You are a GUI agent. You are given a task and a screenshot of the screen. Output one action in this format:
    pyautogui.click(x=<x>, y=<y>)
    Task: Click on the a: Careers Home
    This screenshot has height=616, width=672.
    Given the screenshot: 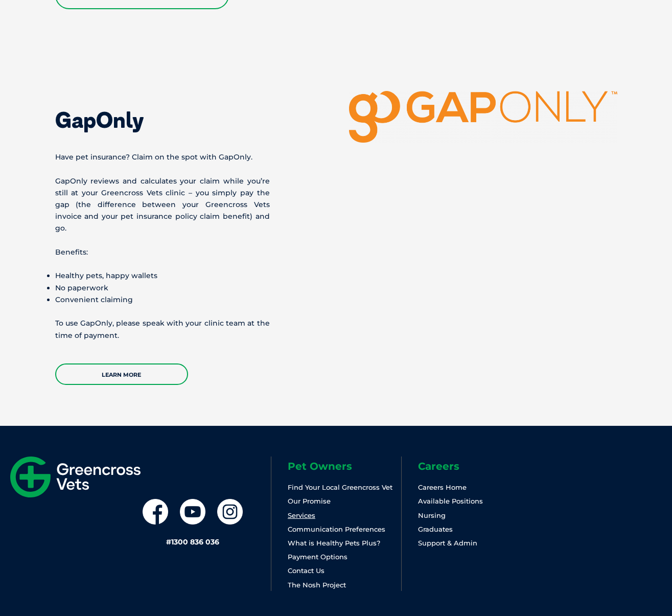 What is the action you would take?
    pyautogui.click(x=442, y=487)
    